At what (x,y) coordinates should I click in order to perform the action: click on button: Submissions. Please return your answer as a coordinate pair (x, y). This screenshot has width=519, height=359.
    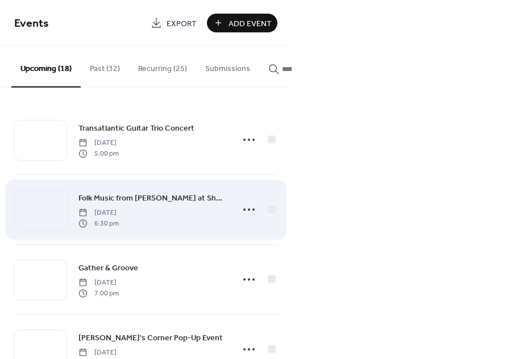
    Looking at the image, I should click on (227, 66).